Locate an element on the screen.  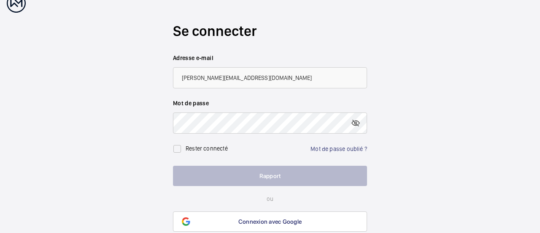
font: Mot de passe oublié ? is located at coordinates (339, 149).